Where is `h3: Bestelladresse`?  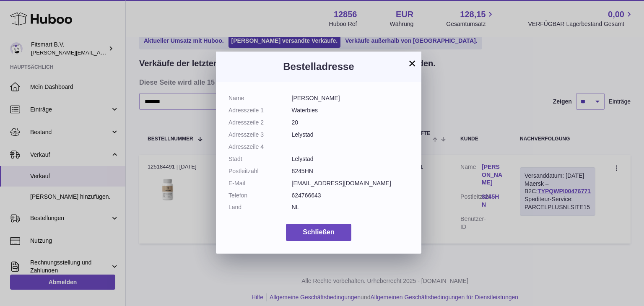
h3: Bestelladresse is located at coordinates (318, 67).